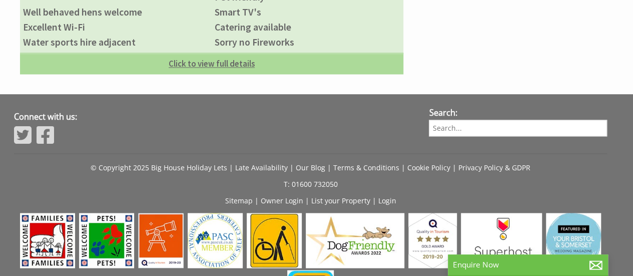 This screenshot has width=633, height=276. I want to click on li: Sorry no Fireworks, so click(307, 42).